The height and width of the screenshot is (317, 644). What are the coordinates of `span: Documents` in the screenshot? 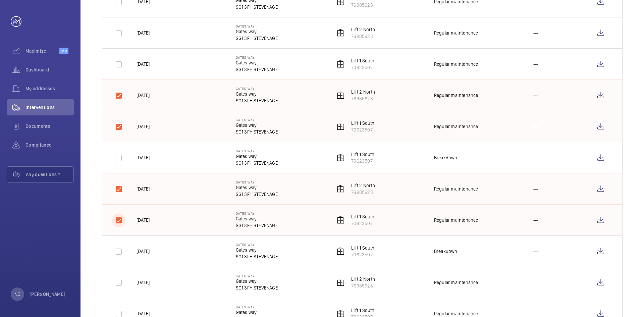 It's located at (50, 126).